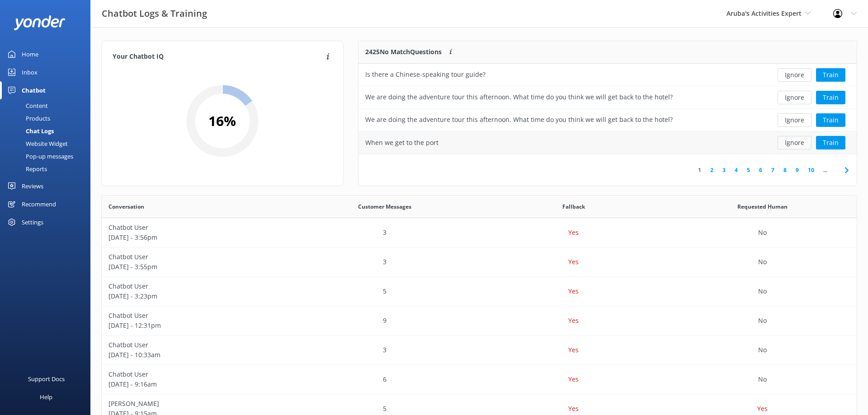 This screenshot has height=415, width=868. I want to click on div: Settings, so click(33, 223).